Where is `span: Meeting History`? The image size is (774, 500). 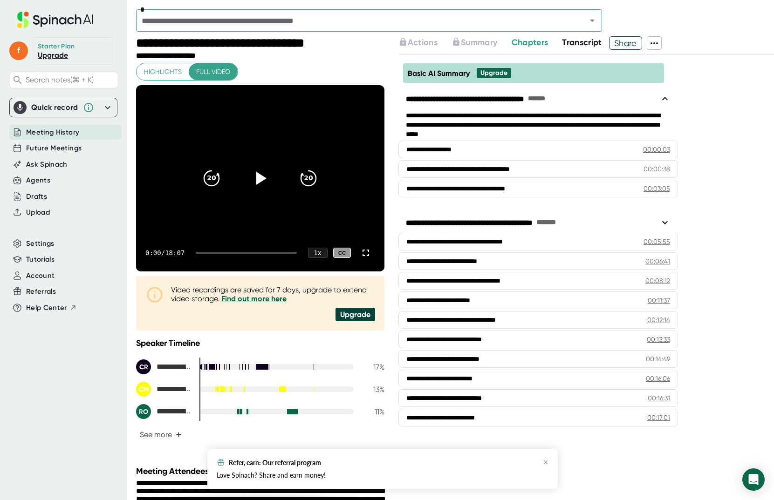
span: Meeting History is located at coordinates (53, 132).